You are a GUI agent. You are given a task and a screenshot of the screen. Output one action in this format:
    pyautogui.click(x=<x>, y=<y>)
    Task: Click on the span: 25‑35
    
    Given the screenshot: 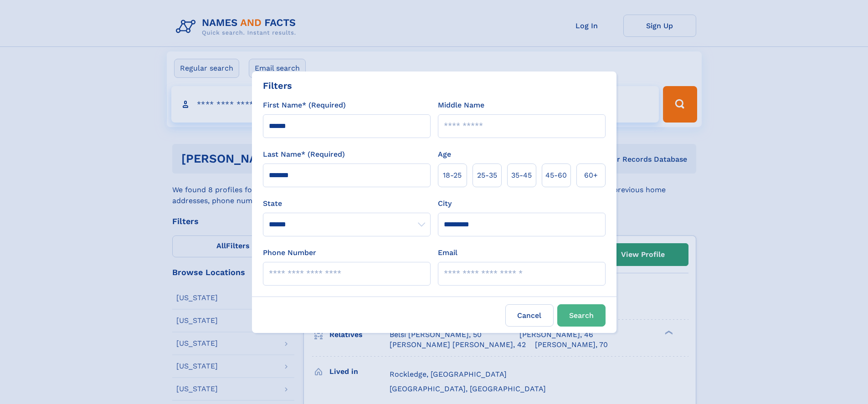 What is the action you would take?
    pyautogui.click(x=487, y=175)
    